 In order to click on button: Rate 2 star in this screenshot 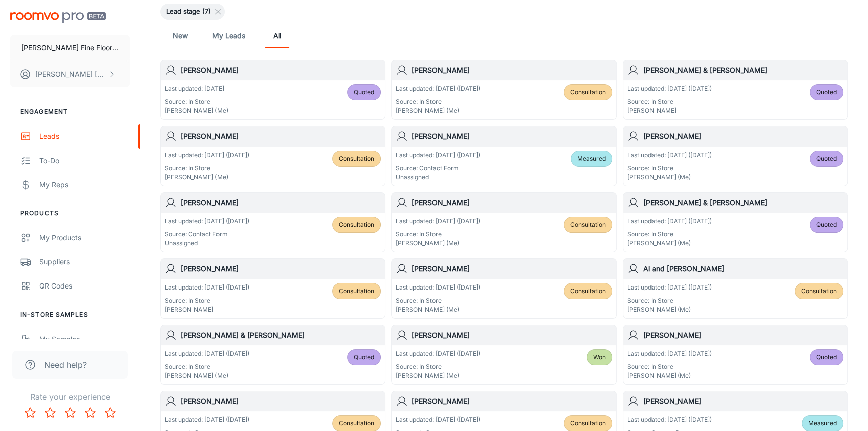, I will do `click(50, 412)`.